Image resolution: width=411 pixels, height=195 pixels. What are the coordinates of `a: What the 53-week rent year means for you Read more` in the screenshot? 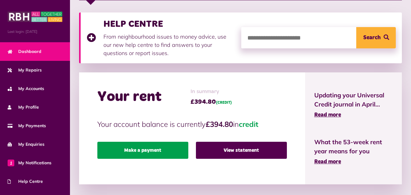 It's located at (353, 152).